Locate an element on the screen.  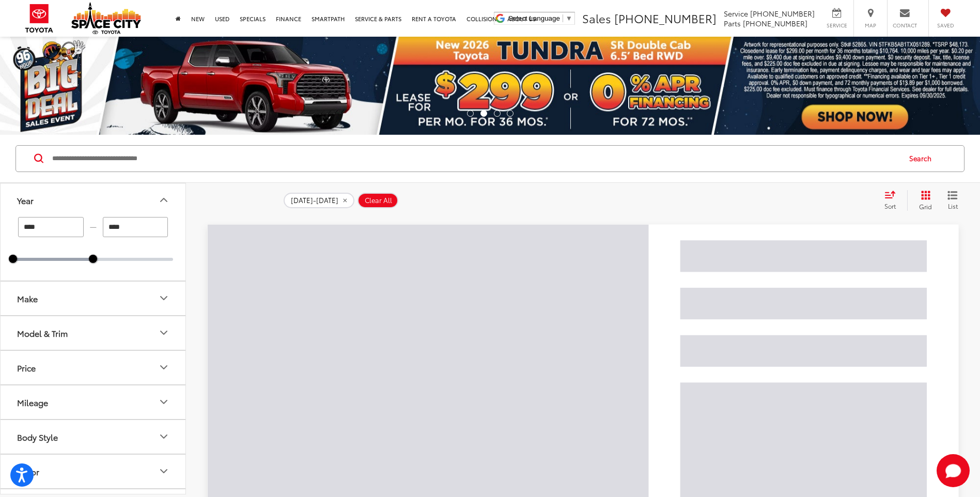
span: Saved is located at coordinates (945, 25).